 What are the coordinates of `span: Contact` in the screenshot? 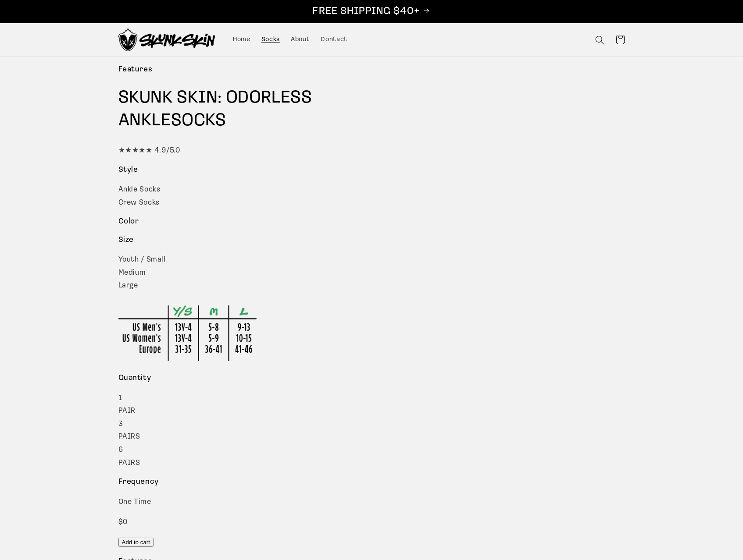 It's located at (334, 40).